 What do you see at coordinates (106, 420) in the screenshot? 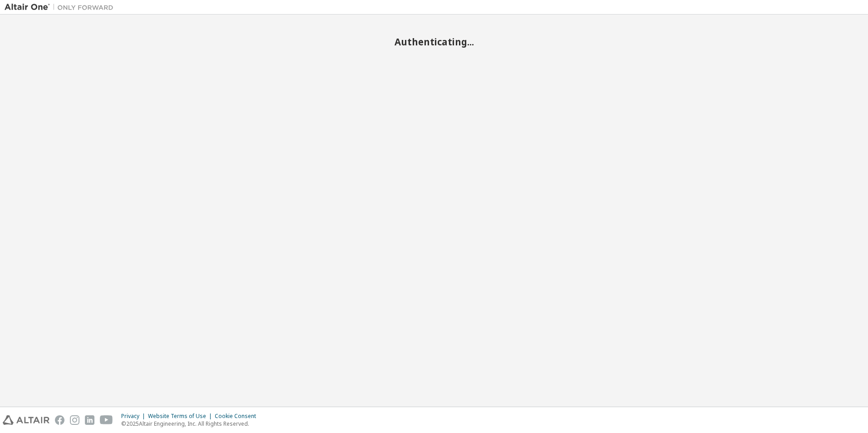
I see `img: youtube.svg` at bounding box center [106, 420].